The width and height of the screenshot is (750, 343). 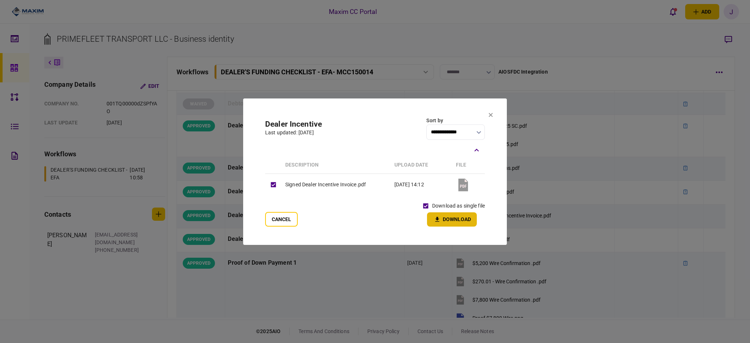 What do you see at coordinates (421, 165) in the screenshot?
I see `th: upload date` at bounding box center [421, 165].